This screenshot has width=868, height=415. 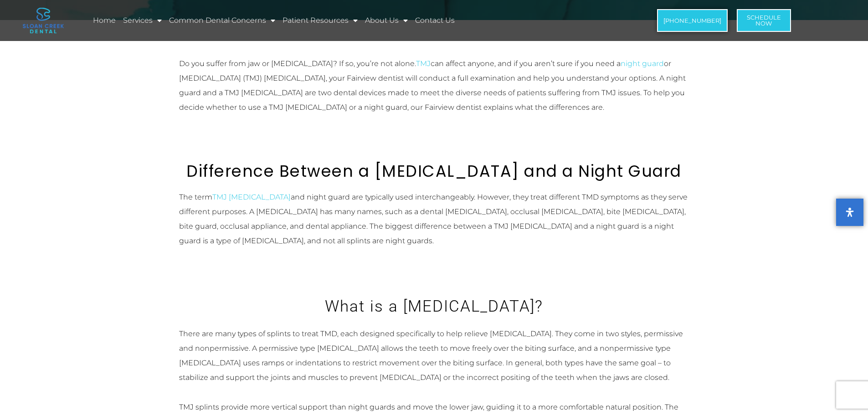 I want to click on a: About Us, so click(x=387, y=21).